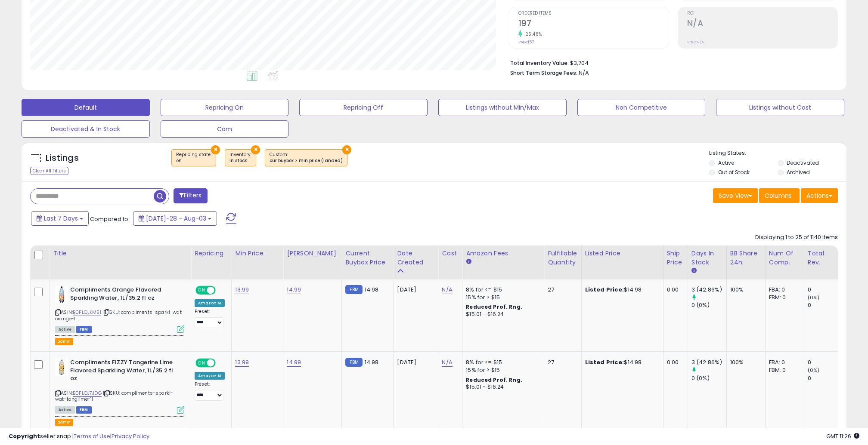 Image resolution: width=868 pixels, height=445 pixels. What do you see at coordinates (131, 436) in the screenshot?
I see `a: Privacy Policy` at bounding box center [131, 436].